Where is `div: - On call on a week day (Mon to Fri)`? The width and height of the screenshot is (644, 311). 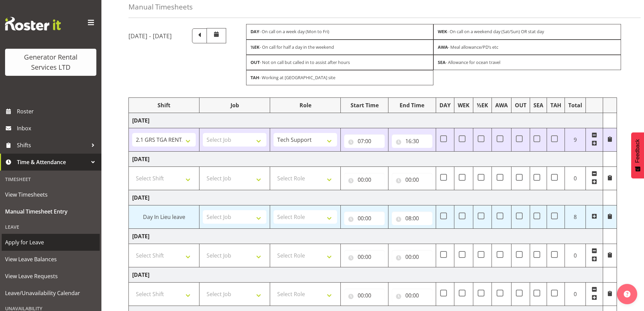 div: - On call on a week day (Mon to Fri) is located at coordinates (340, 31).